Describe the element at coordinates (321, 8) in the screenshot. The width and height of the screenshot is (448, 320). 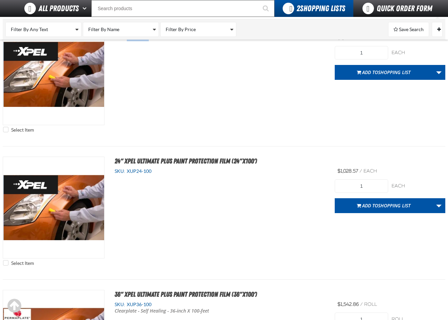
I see `span: Shopping Lists` at that location.